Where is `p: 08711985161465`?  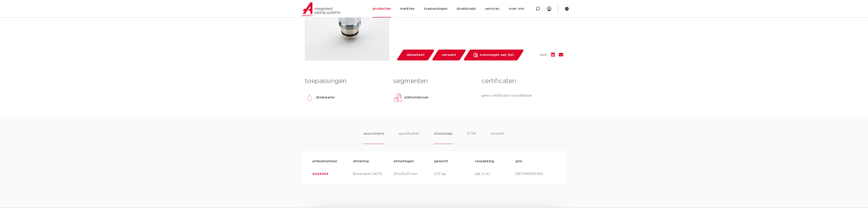
p: 08711985161465 is located at coordinates (536, 174).